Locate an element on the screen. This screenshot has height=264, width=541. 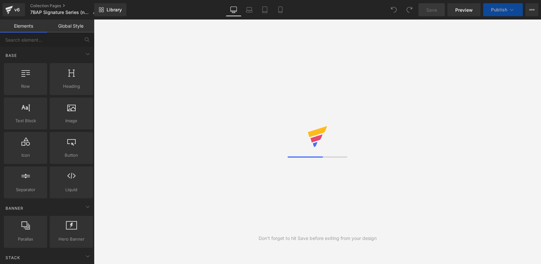
span: Separator is located at coordinates (25, 189).